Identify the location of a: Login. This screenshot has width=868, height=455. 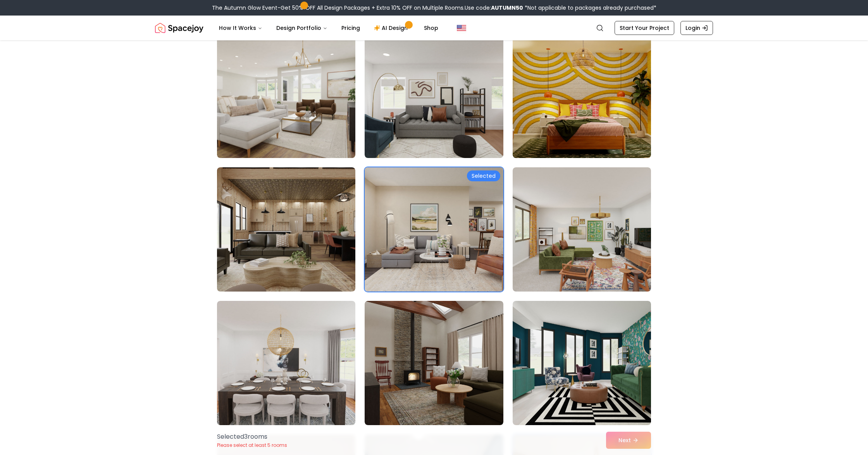
(697, 28).